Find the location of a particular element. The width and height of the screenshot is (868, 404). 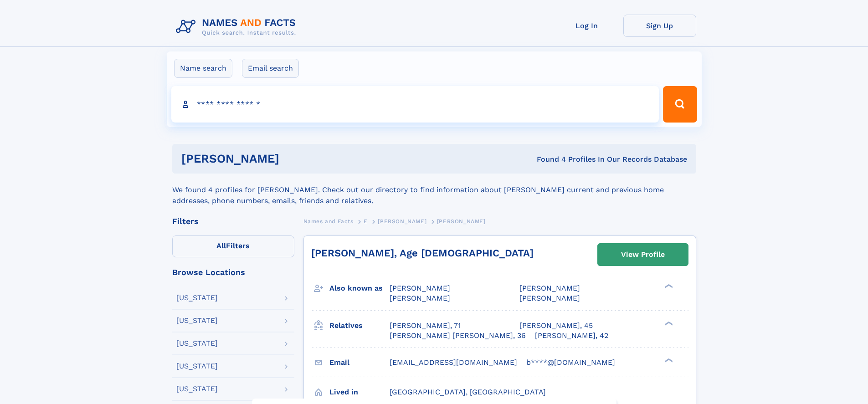

div: Browse Locations is located at coordinates (233, 272).